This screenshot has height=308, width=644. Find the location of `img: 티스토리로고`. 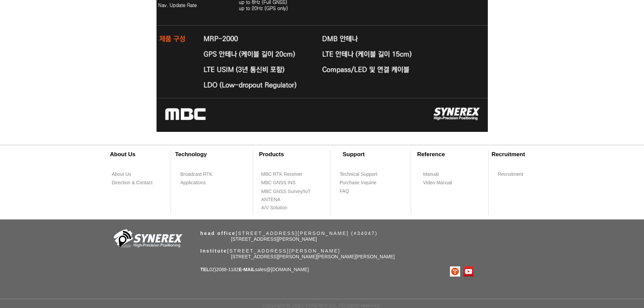

img: 티스토리로고 is located at coordinates (455, 272).